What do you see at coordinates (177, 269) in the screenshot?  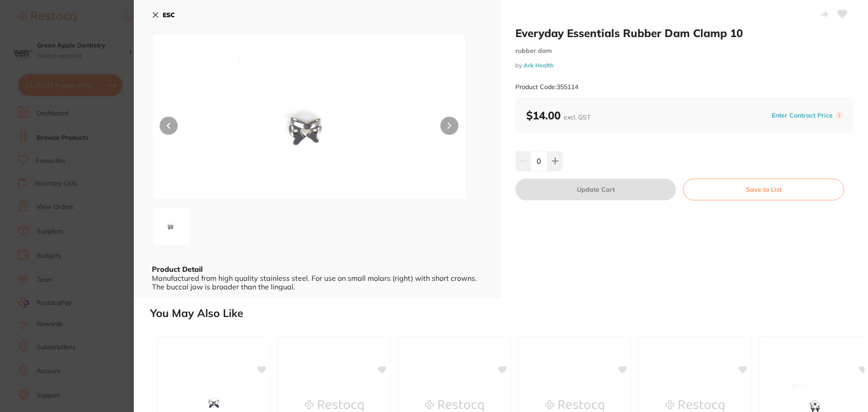 I see `b: Product Detail` at bounding box center [177, 269].